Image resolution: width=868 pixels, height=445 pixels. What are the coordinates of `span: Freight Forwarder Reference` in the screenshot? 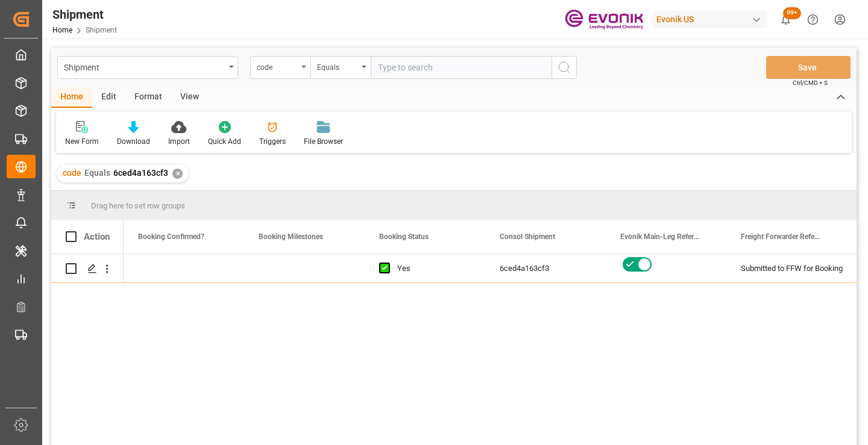 It's located at (781, 237).